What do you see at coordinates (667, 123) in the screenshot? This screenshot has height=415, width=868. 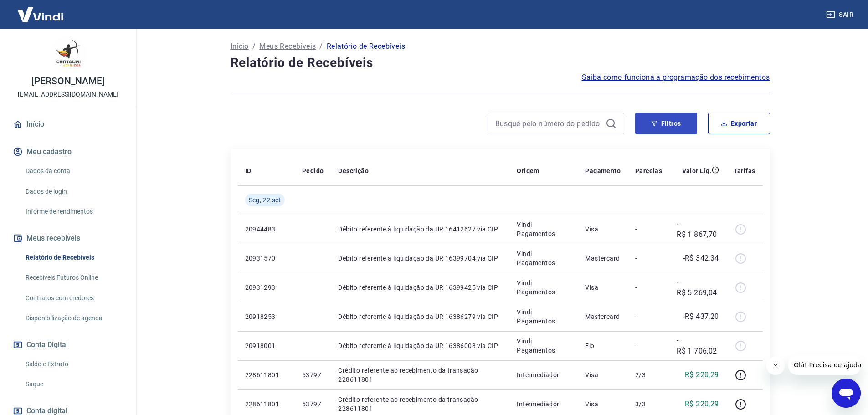 I see `button: Filtros` at bounding box center [667, 123].